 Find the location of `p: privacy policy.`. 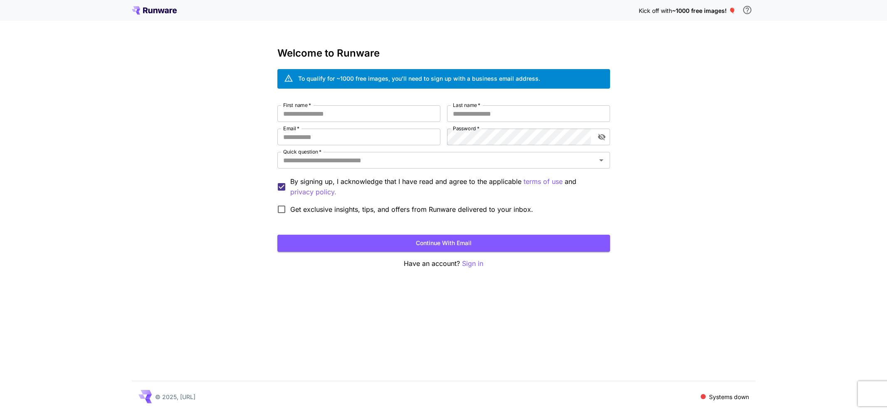

p: privacy policy. is located at coordinates (313, 192).